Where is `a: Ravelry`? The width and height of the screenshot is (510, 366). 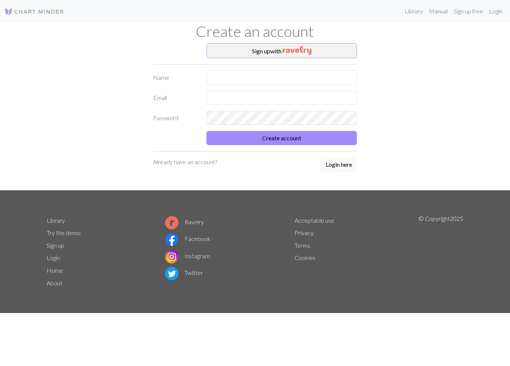 a: Ravelry is located at coordinates (185, 222).